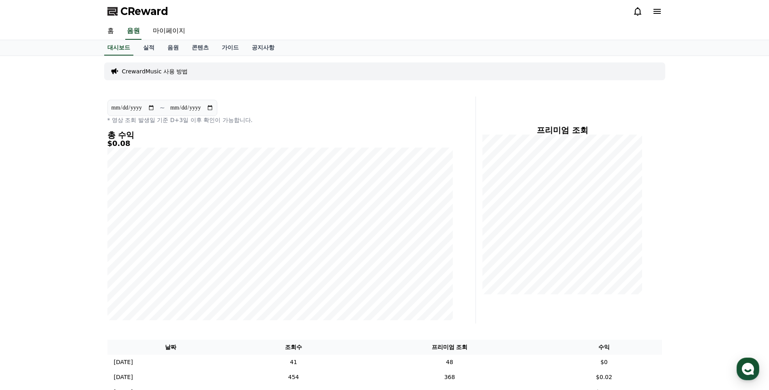 The width and height of the screenshot is (769, 390). I want to click on a: 공지사항, so click(263, 48).